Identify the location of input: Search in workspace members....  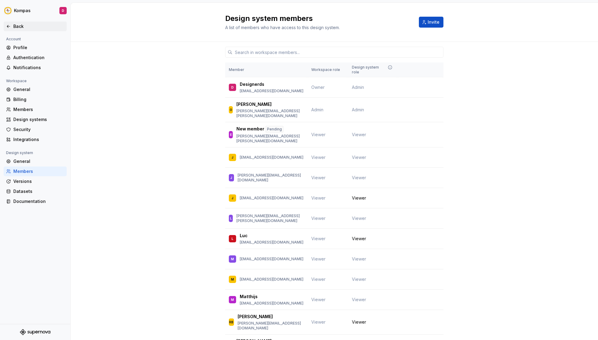
(338, 52).